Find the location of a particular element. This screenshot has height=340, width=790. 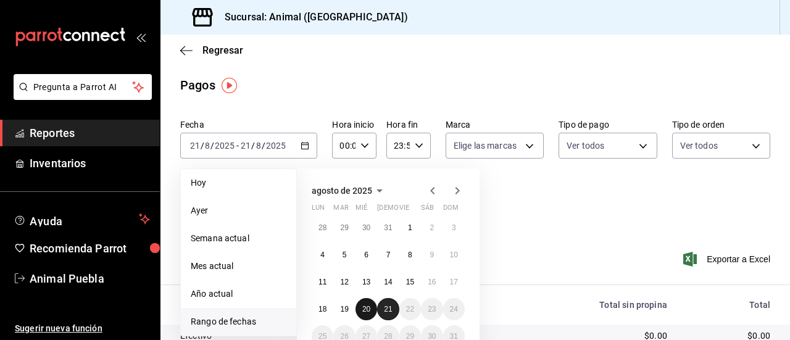

abbr: 6 de agosto de 2025 is located at coordinates (366, 255).